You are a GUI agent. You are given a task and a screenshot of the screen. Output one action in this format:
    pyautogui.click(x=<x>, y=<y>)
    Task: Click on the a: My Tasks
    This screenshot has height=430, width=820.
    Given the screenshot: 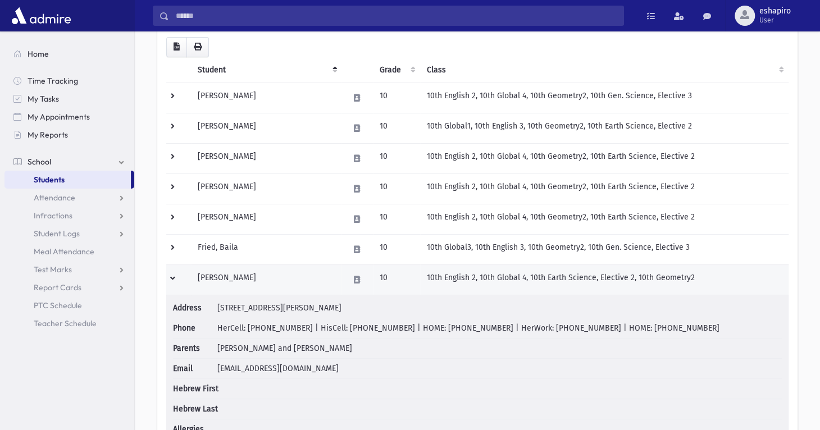 What is the action you would take?
    pyautogui.click(x=69, y=99)
    